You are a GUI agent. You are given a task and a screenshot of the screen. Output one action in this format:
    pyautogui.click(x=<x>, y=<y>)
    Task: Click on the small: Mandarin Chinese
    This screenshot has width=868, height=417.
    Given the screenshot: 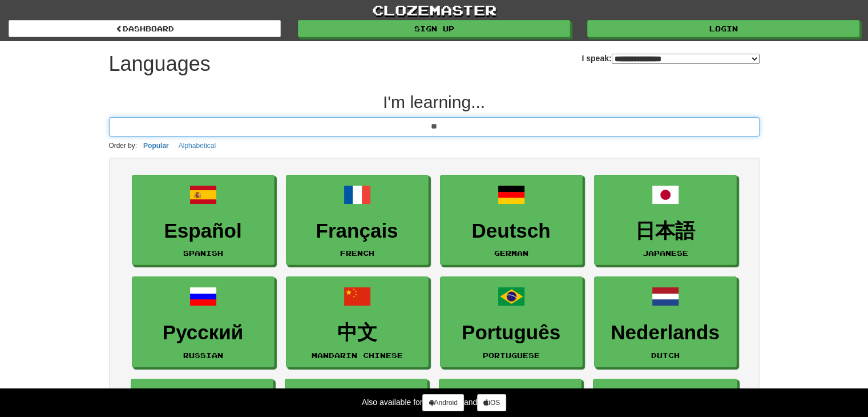 What is the action you would take?
    pyautogui.click(x=357, y=355)
    